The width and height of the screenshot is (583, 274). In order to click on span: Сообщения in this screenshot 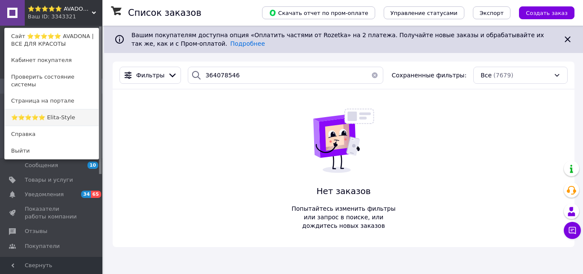, I will do `click(41, 165)`.